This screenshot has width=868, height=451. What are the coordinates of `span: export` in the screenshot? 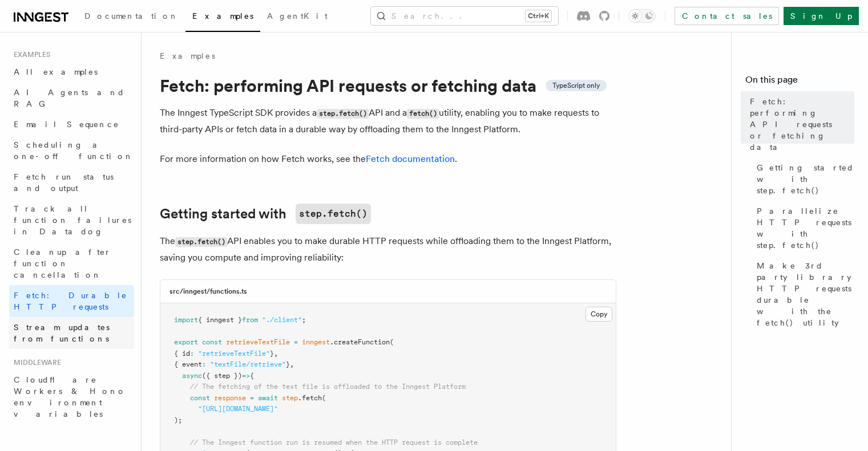 It's located at (186, 342).